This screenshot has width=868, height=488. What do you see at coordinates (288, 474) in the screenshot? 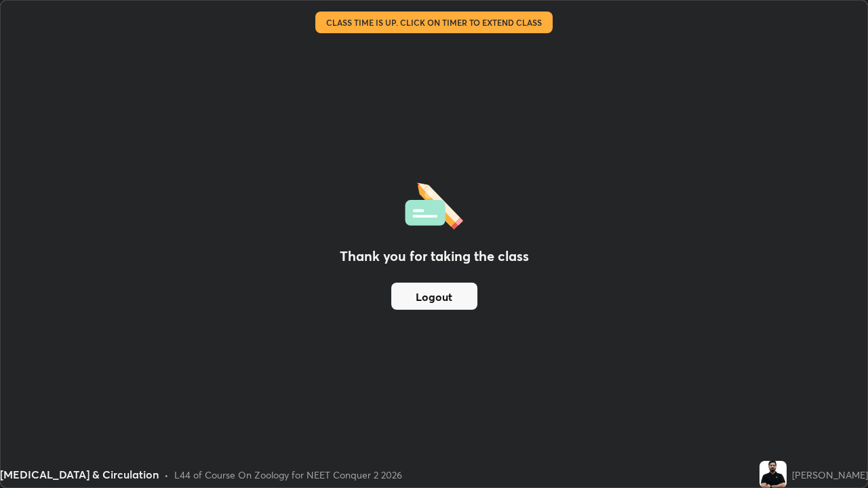
I see `div: L44 of Course On Zoology for NEET Conquer 2 2026` at bounding box center [288, 474].